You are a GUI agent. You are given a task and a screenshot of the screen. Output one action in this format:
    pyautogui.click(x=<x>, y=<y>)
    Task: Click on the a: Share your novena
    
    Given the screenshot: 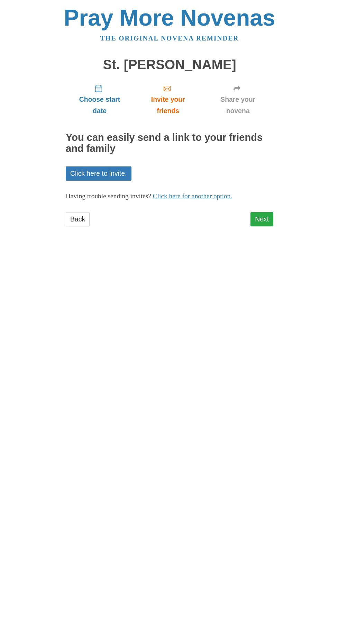 What is the action you would take?
    pyautogui.click(x=238, y=99)
    